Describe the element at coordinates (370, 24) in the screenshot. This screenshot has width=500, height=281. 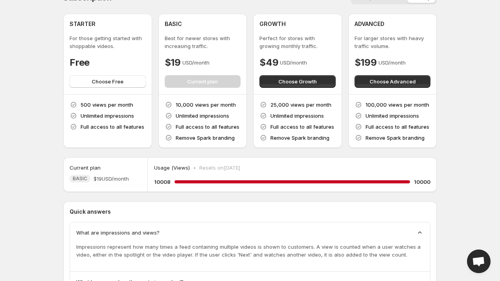
I see `h4: ADVANCED` at that location.